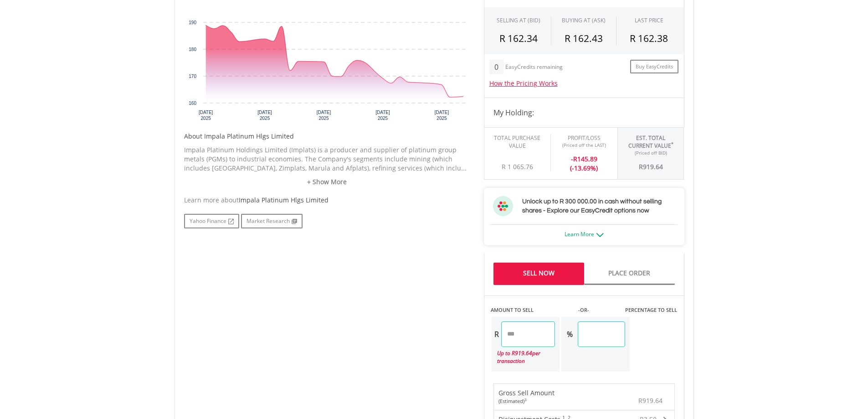 Image resolution: width=868 pixels, height=419 pixels. I want to click on a: How the Pricing Works, so click(524, 83).